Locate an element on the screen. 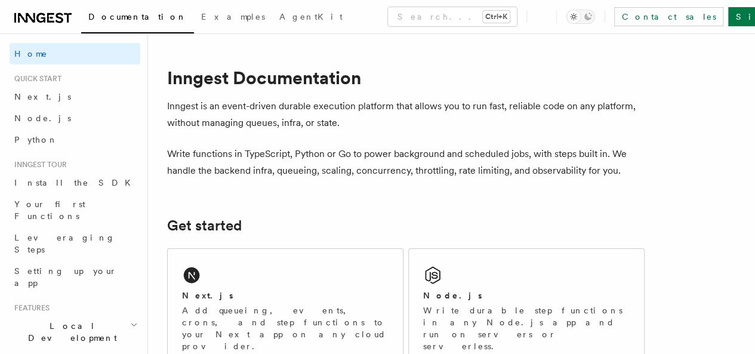 This screenshot has width=755, height=354. p: Inngest is an event-driven durable execution platform that allows you to run fast, reliable code ... is located at coordinates (406, 115).